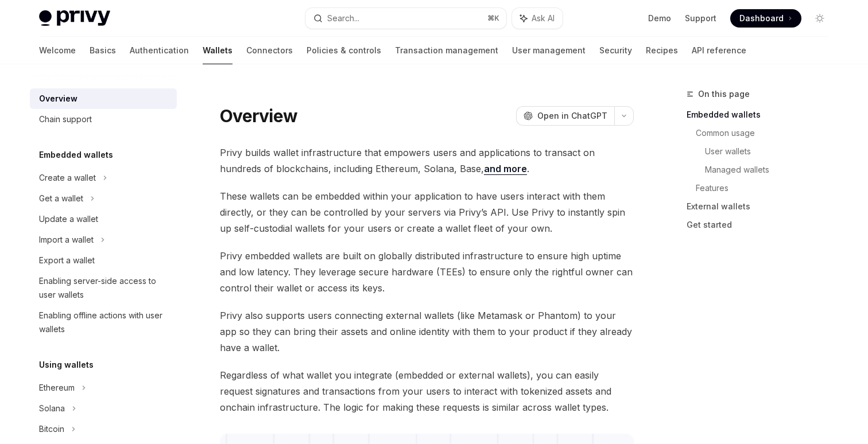  Describe the element at coordinates (58, 50) in the screenshot. I see `a: Welcome` at that location.